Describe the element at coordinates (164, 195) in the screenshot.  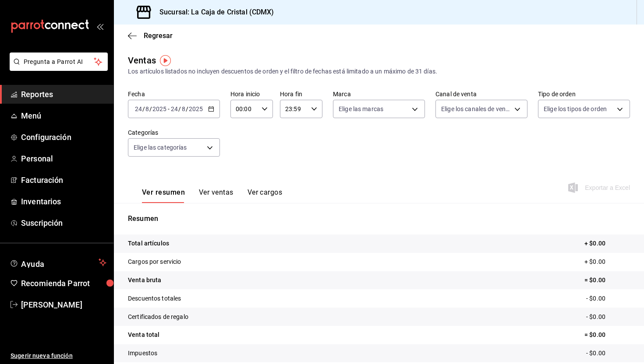
I see `button: Ver resumen` at that location.